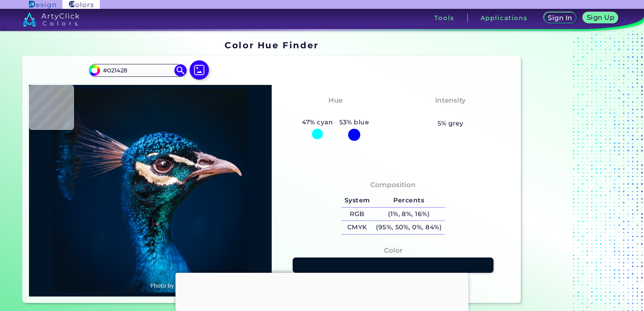 This screenshot has width=644, height=311. What do you see at coordinates (335, 100) in the screenshot?
I see `h4: Hue` at bounding box center [335, 100].